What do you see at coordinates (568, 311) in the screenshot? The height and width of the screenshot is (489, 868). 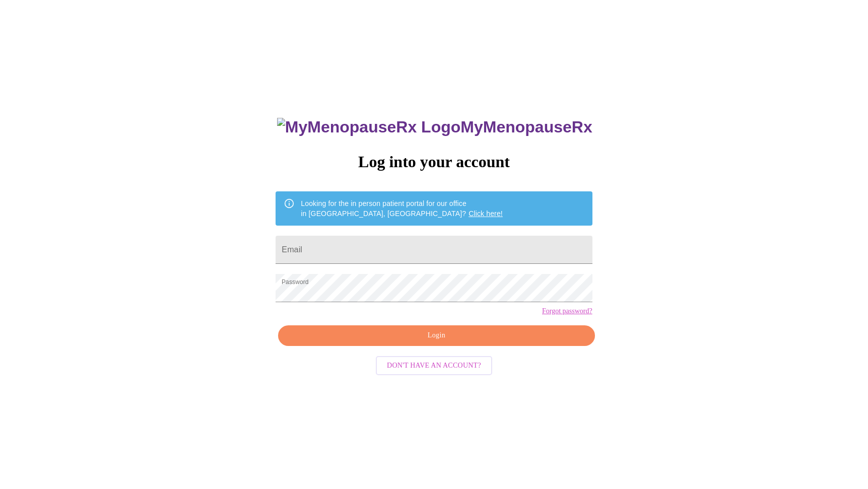 I see `a: Forgot password?` at bounding box center [568, 311].